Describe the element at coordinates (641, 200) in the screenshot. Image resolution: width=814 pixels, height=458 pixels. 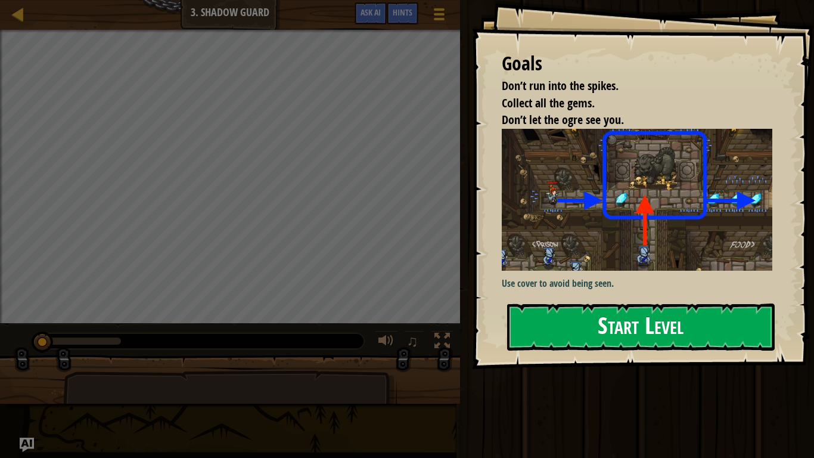
I see `img: Shadow guard` at that location.